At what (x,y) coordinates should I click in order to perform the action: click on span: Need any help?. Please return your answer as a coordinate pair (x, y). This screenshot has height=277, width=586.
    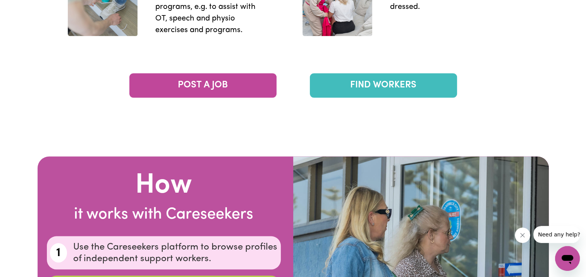
    Looking at the image, I should click on (26, 9).